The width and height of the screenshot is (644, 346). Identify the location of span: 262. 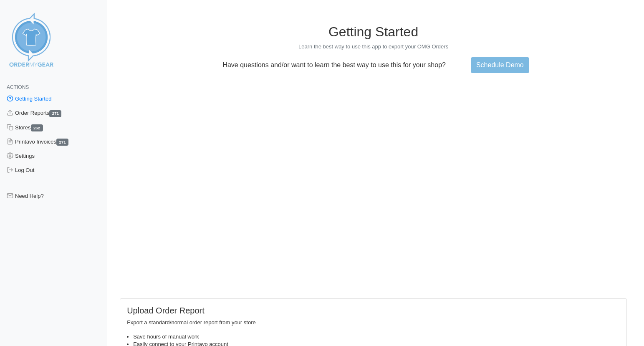
(37, 128).